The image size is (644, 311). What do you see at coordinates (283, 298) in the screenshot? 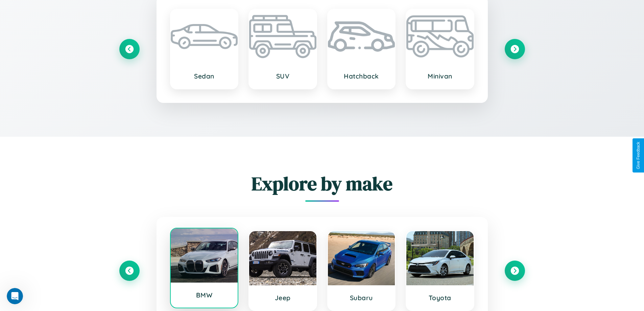
I see `h3: Jeep` at bounding box center [283, 298].